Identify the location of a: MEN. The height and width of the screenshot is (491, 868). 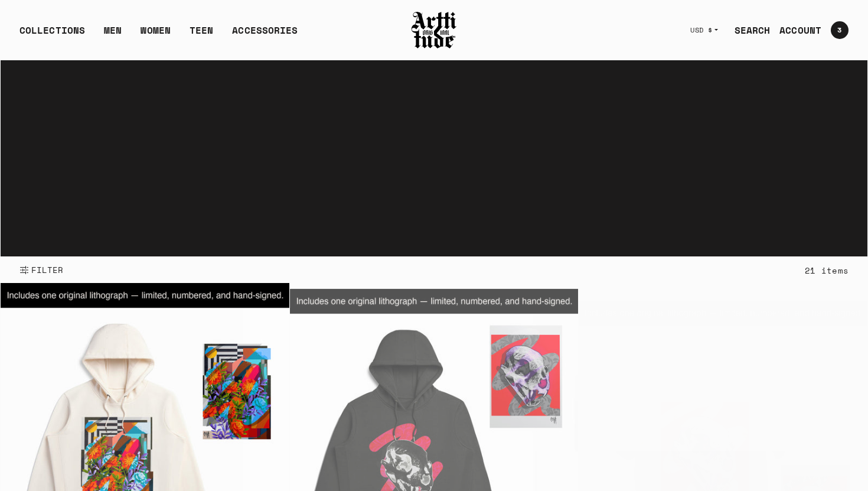
(113, 35).